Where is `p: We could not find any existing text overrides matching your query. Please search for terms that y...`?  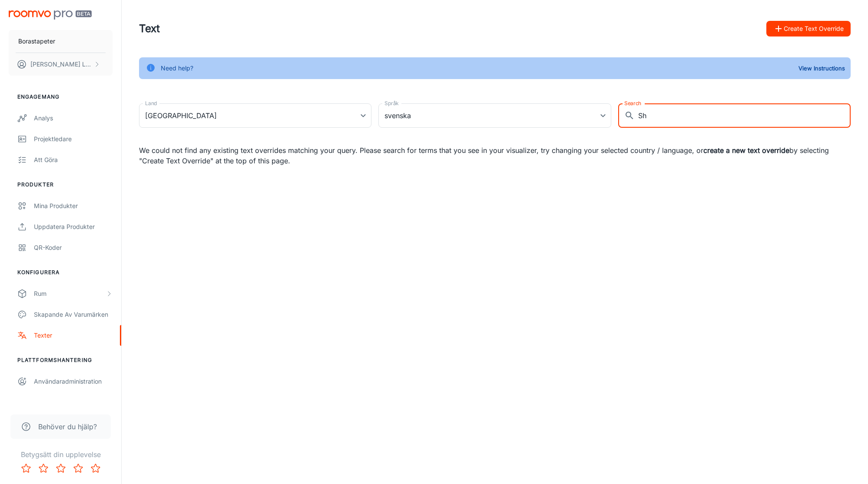
p: We could not find any existing text overrides matching your query. Please search for terms that y... is located at coordinates (495, 156).